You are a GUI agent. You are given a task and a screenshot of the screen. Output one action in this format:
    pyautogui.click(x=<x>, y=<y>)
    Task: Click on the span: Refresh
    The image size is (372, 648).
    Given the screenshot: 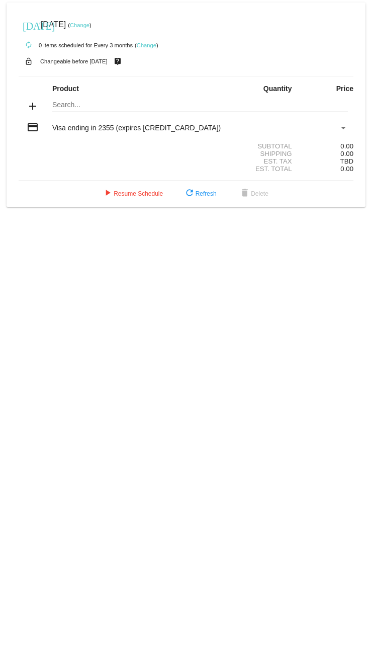 What is the action you would take?
    pyautogui.click(x=200, y=194)
    